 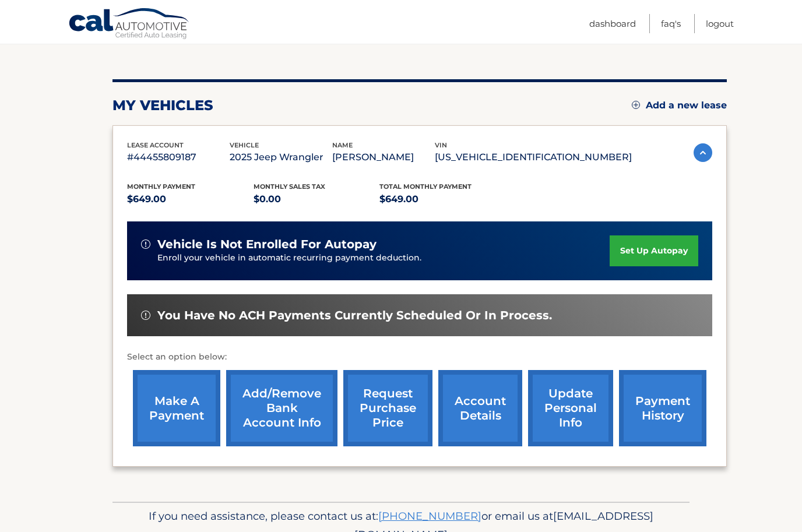 What do you see at coordinates (387, 408) in the screenshot?
I see `a: request purchase price` at bounding box center [387, 408].